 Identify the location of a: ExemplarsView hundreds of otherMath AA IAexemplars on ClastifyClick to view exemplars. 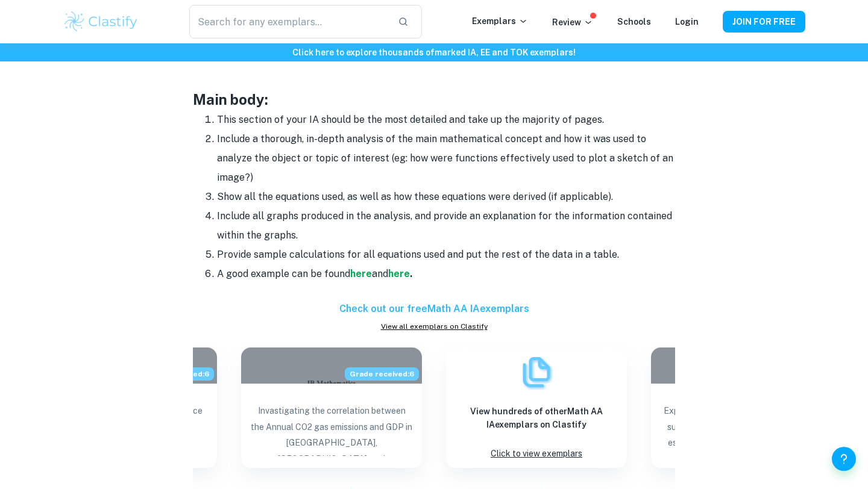
(536, 408).